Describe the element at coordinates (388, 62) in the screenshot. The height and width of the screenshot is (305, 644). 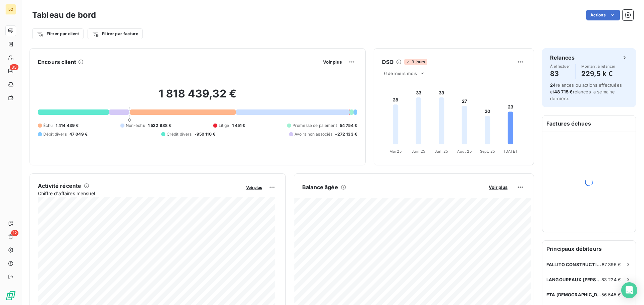
I see `h6: DSO` at that location.